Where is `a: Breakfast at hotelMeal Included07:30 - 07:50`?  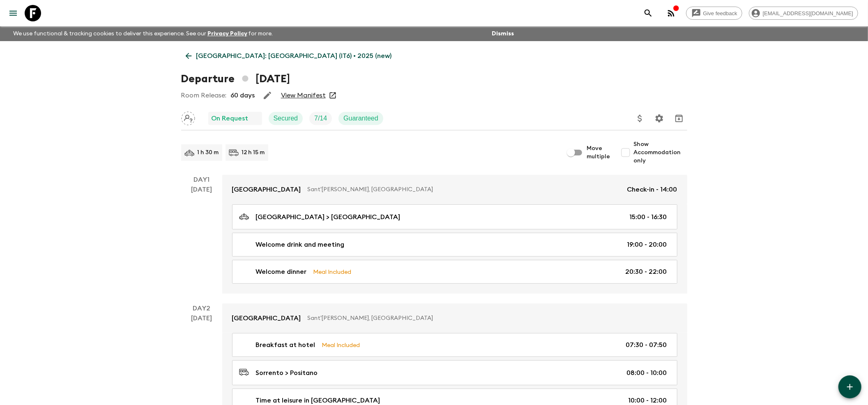
a: Breakfast at hotelMeal Included07:30 - 07:50 is located at coordinates (455, 345).